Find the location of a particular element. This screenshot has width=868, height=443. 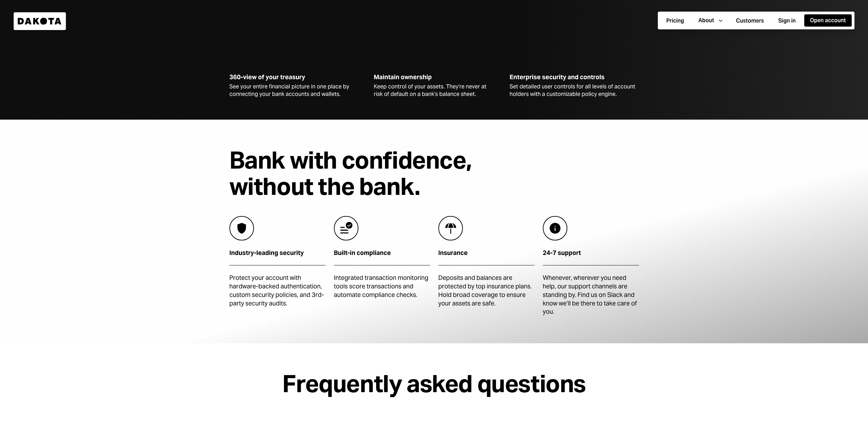

div: Insurance is located at coordinates (486, 253).